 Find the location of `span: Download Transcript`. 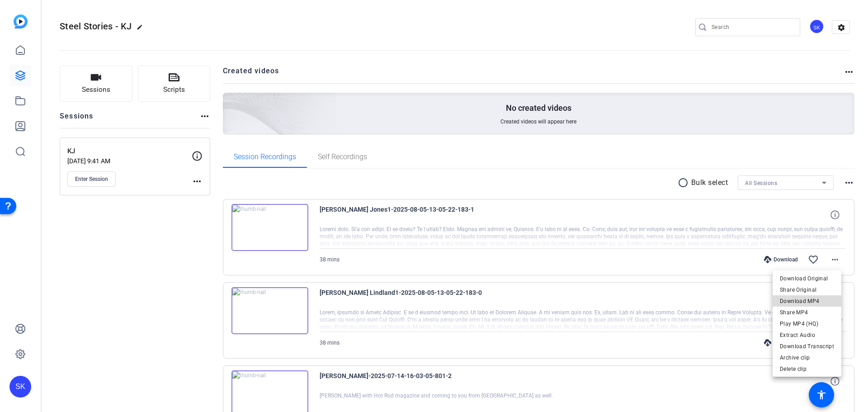

span: Download Transcript is located at coordinates (807, 347).